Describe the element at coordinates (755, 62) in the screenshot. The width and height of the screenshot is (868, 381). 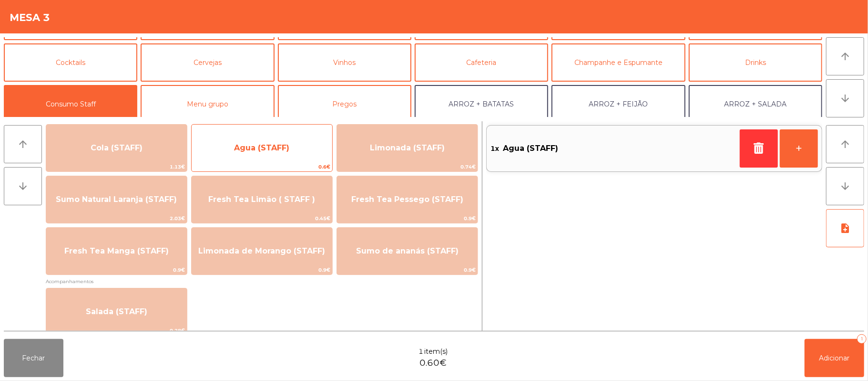
I see `button: Drinks` at that location.